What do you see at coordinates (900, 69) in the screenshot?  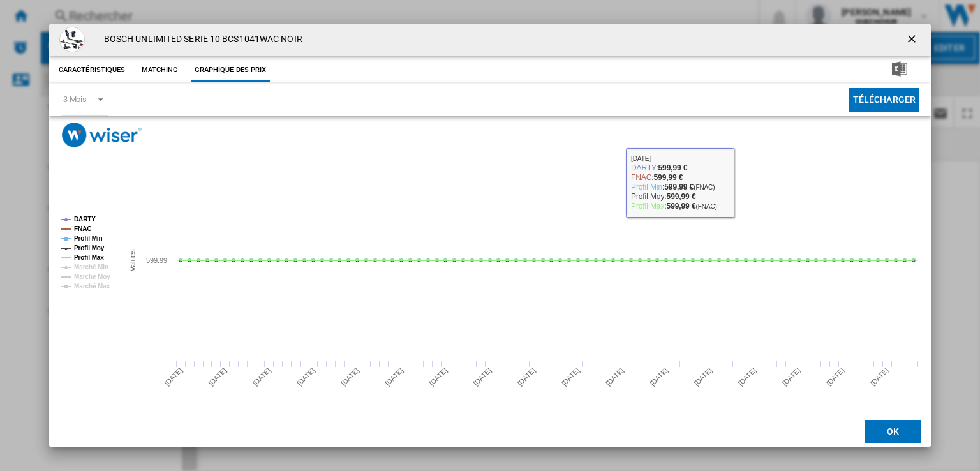 I see `img: excel-24x24.png` at bounding box center [900, 69].